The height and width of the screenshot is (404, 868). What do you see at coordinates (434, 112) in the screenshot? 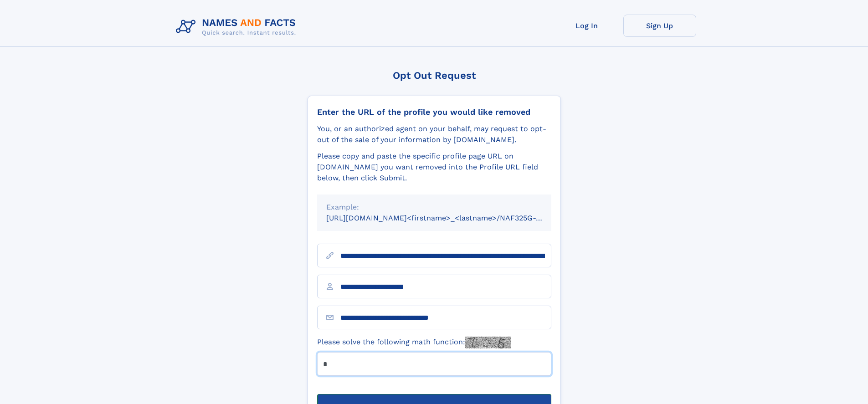
I see `div: Enter the URL of the profile you would like removed` at bounding box center [434, 112].